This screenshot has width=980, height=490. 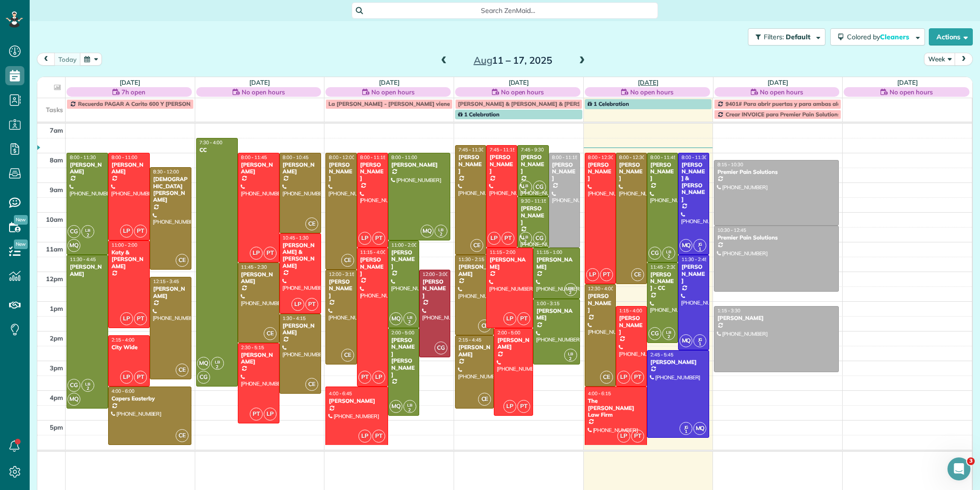 What do you see at coordinates (878, 37) in the screenshot?
I see `button: Colored byCleaners` at bounding box center [878, 37].